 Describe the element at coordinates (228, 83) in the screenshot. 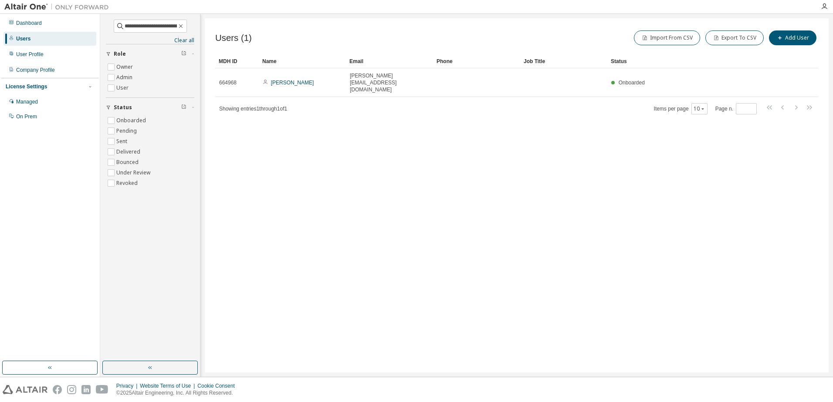

I see `span: 664968` at that location.